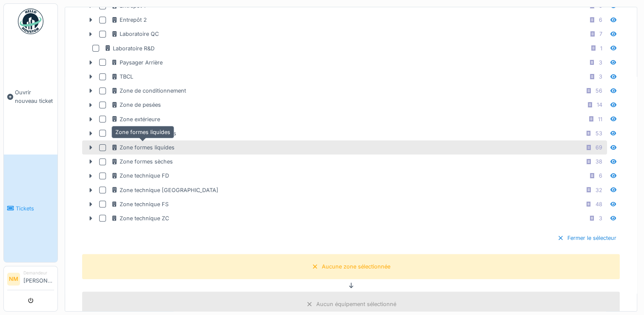 The image size is (644, 315). I want to click on span: Ouvrir nouveau ticket, so click(35, 97).